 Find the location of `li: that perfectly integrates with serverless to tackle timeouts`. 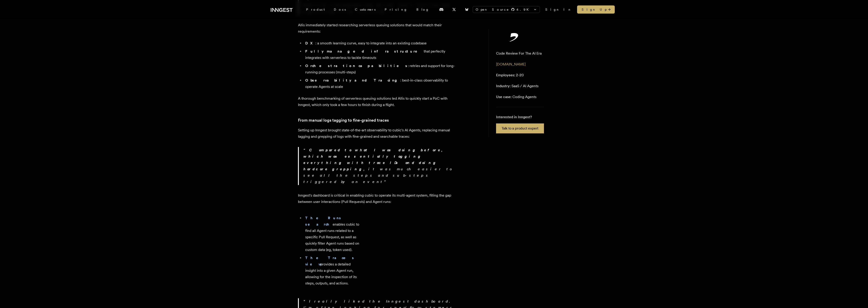

li: that perfectly integrates with serverless to tackle timeouts is located at coordinates (380, 54).